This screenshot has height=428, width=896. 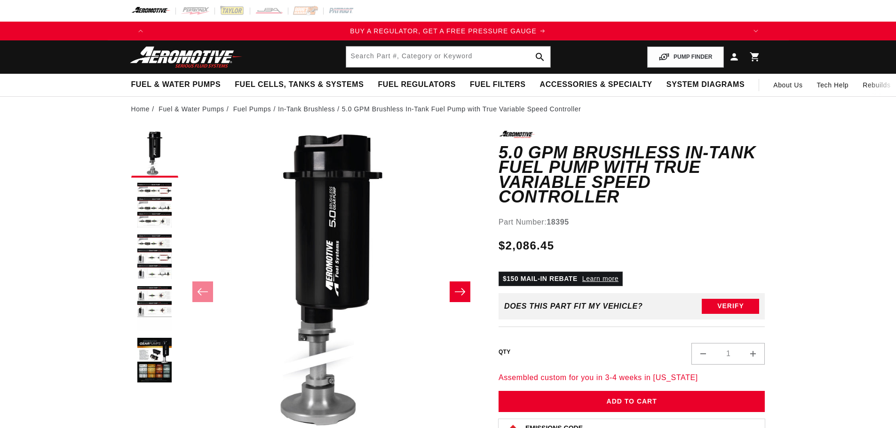 I want to click on h1: 5.0 GPM Brushless In-Tank Fuel Pump with True Variable Speed Controller, so click(x=632, y=175).